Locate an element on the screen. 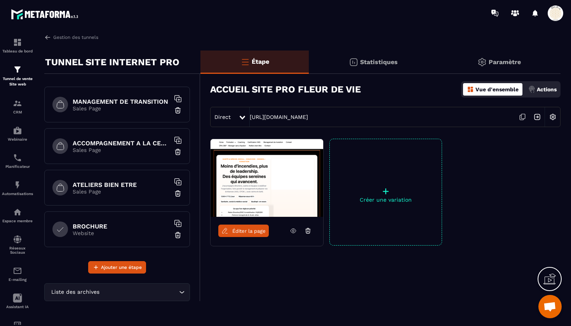  img: actions.d6e523a2.png is located at coordinates (532, 89).